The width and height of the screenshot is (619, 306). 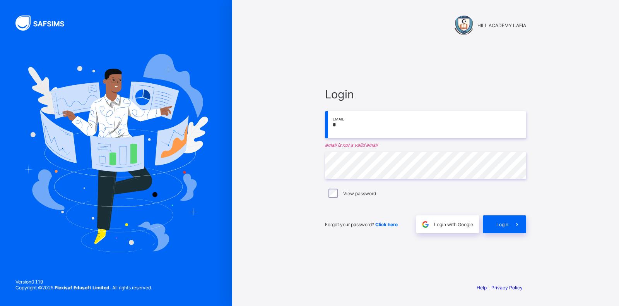 I want to click on span: Copyright © 2025 All rights reserved., so click(x=84, y=287).